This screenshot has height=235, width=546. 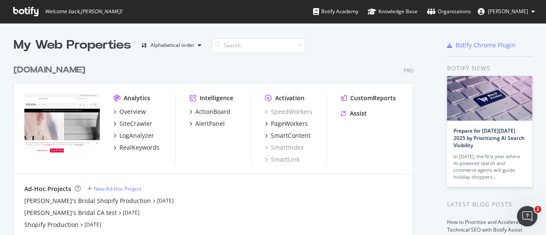 I want to click on div: Latest Blog Posts, so click(x=489, y=204).